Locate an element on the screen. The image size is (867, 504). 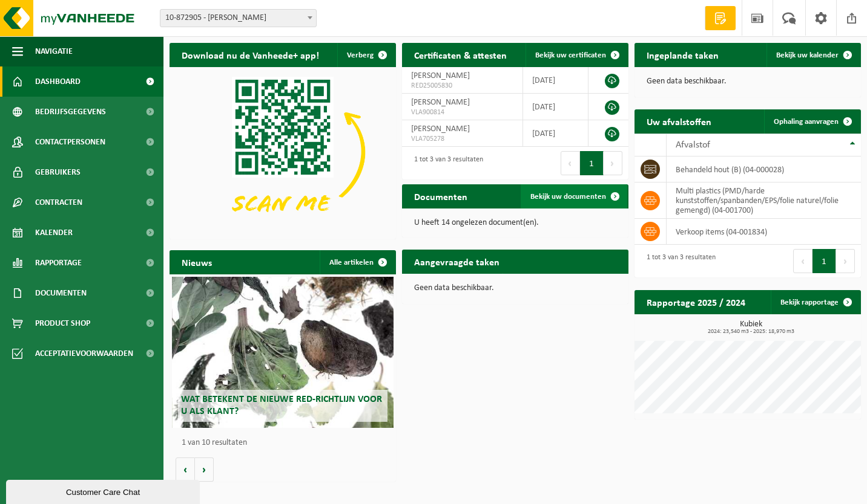
span: Dashboard is located at coordinates (57, 82).